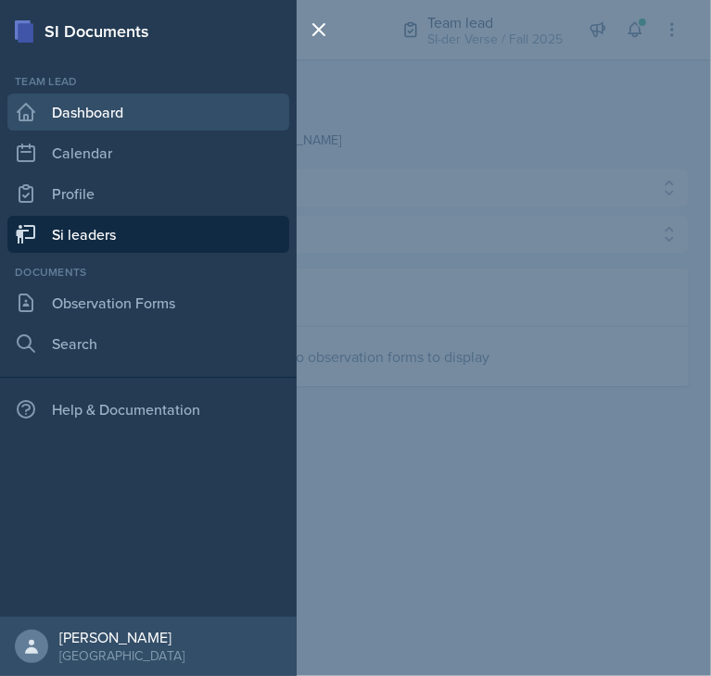 The height and width of the screenshot is (676, 711). What do you see at coordinates (148, 194) in the screenshot?
I see `a: Profile` at bounding box center [148, 194].